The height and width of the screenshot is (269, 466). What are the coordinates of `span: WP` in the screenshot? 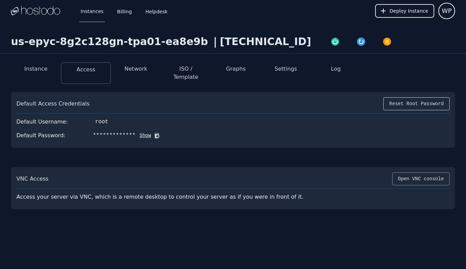 It's located at (446, 11).